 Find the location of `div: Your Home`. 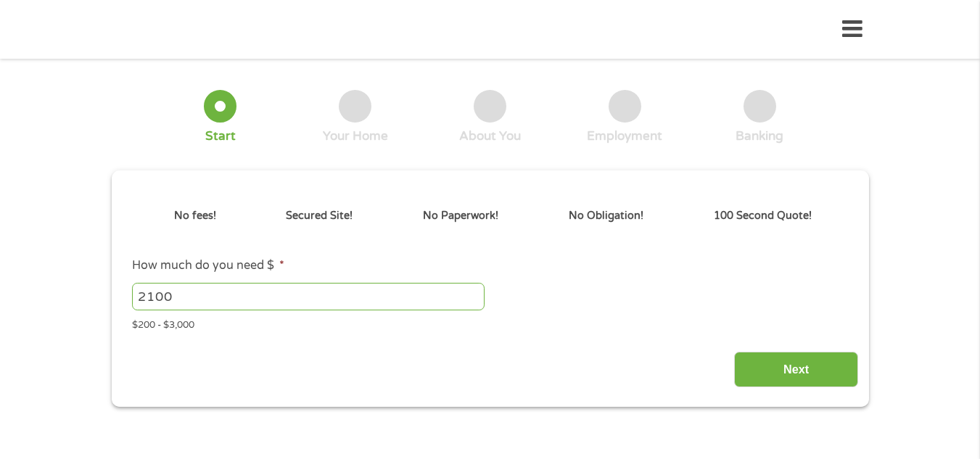

div: Your Home is located at coordinates (355, 136).